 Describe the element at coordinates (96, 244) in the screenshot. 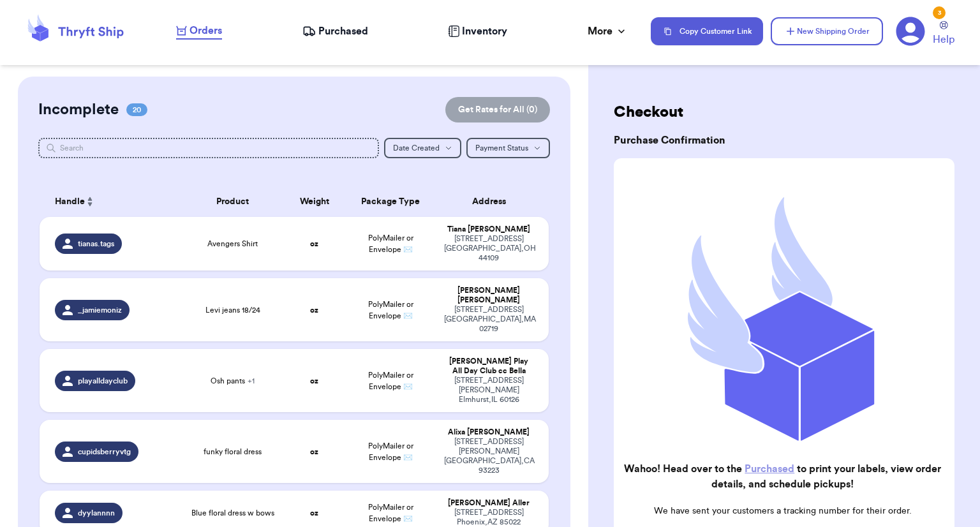

I see `span: tianas.tags` at that location.